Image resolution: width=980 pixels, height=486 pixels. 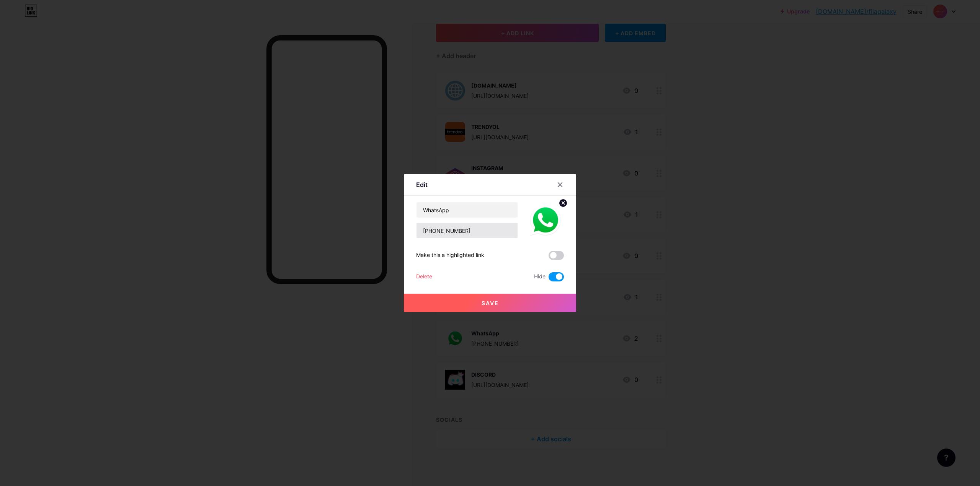 What do you see at coordinates (424, 277) in the screenshot?
I see `div: Delete` at bounding box center [424, 277].